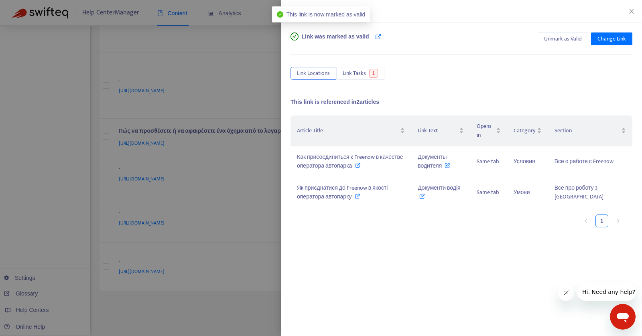 This screenshot has width=642, height=336. I want to click on span: Unmark as Valid, so click(563, 39).